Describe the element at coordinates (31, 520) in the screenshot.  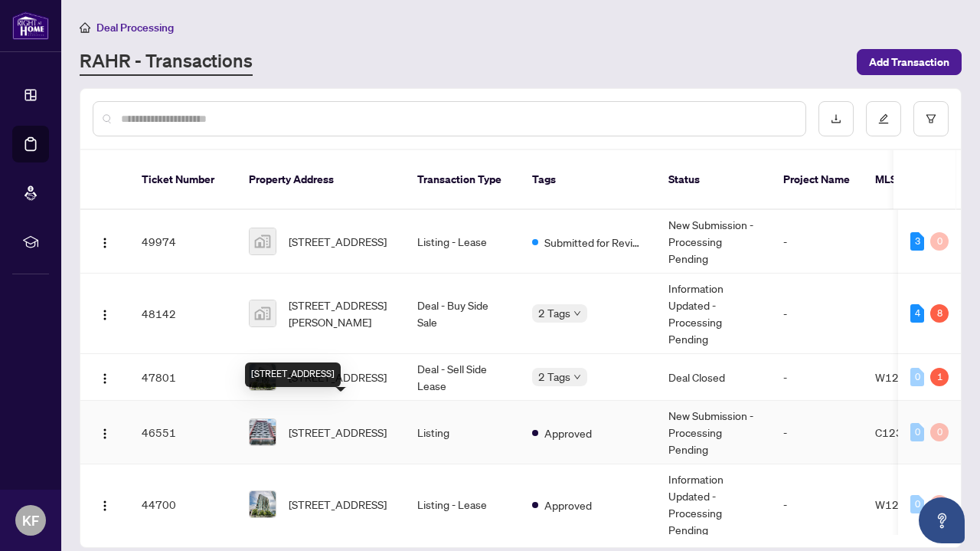
I see `span: KF` at that location.